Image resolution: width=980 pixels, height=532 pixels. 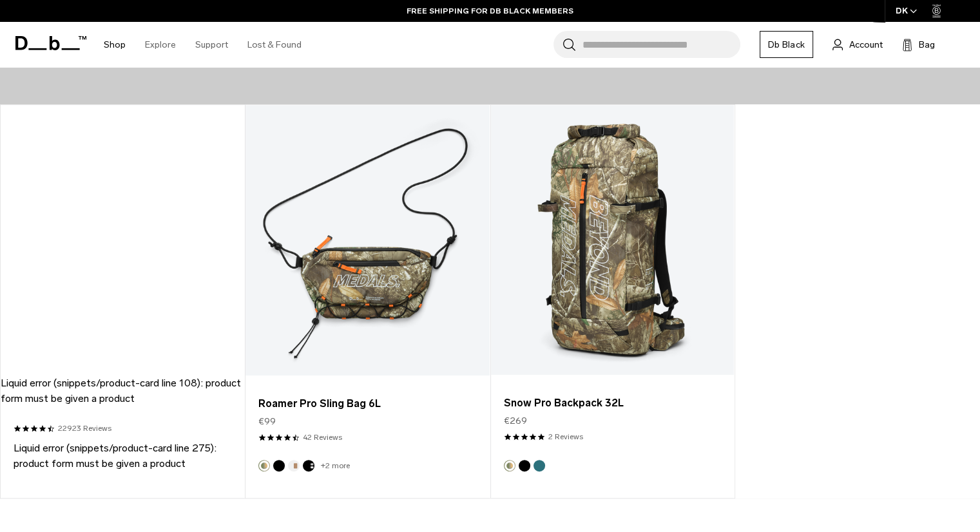 What do you see at coordinates (294, 466) in the screenshot?
I see `button: Oatmilk` at bounding box center [294, 466].